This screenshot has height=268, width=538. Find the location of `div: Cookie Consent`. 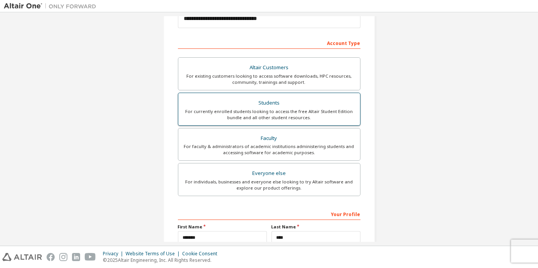

div: Cookie Consent is located at coordinates (202, 254).